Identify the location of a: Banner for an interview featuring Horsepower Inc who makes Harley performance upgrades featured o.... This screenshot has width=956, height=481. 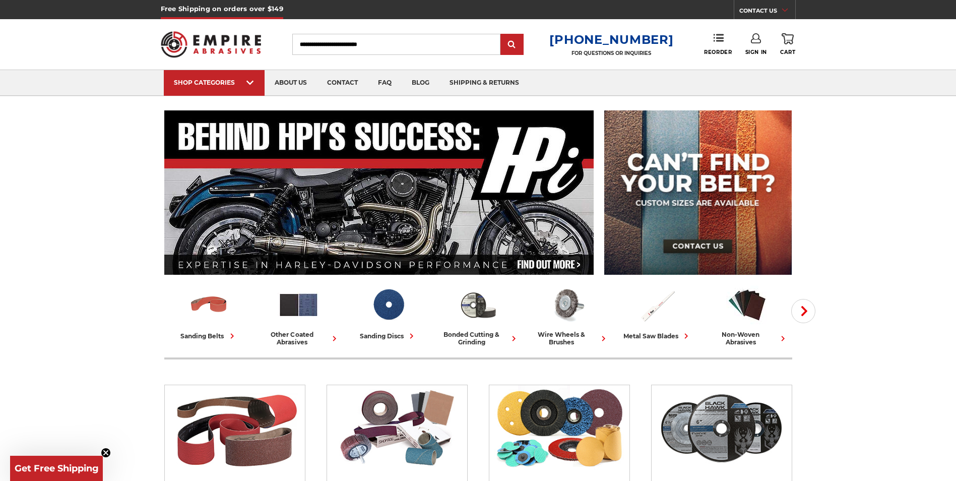
(379, 192).